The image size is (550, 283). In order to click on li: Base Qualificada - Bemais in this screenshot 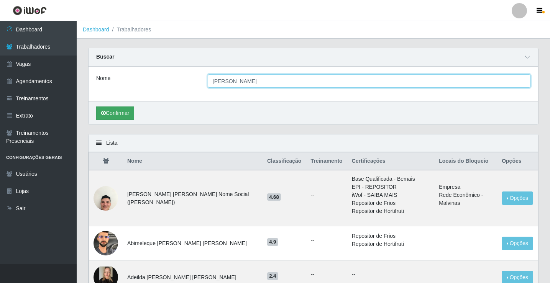, I will do `click(390, 179)`.